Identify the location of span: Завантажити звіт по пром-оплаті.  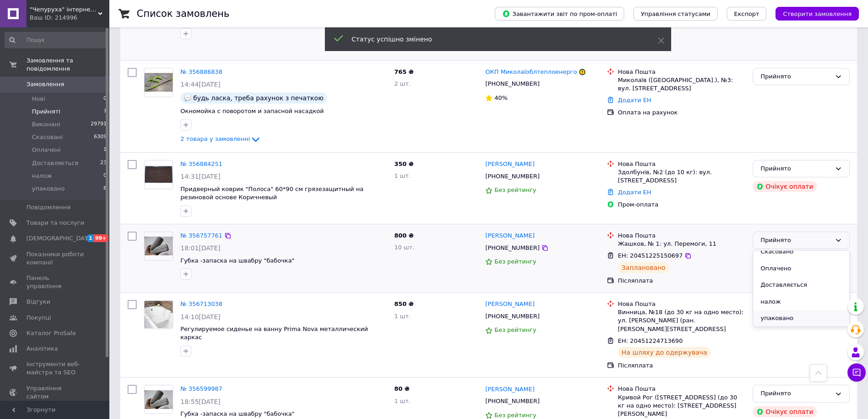
(559, 14).